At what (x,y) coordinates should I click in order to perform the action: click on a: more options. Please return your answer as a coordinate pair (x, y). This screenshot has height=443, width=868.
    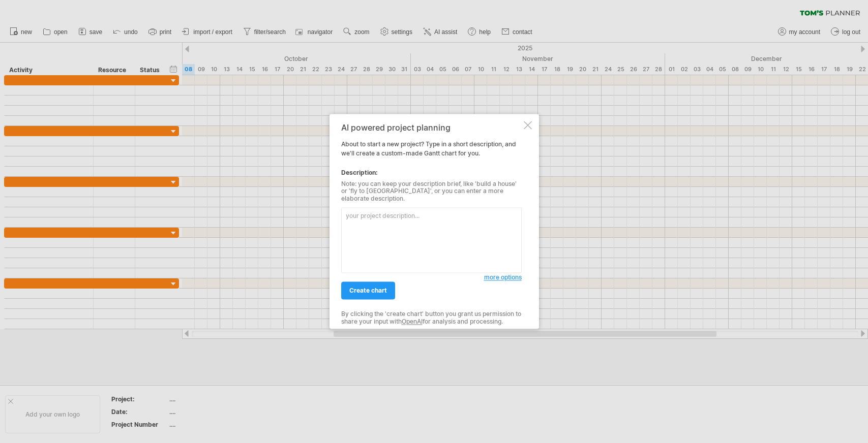
    Looking at the image, I should click on (503, 278).